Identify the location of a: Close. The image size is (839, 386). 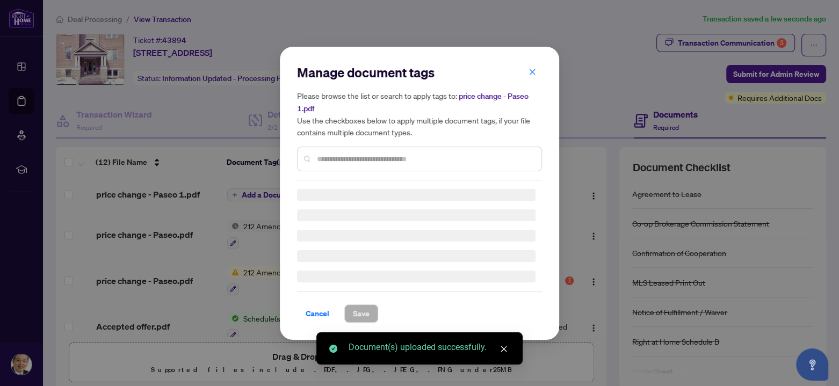
(504, 349).